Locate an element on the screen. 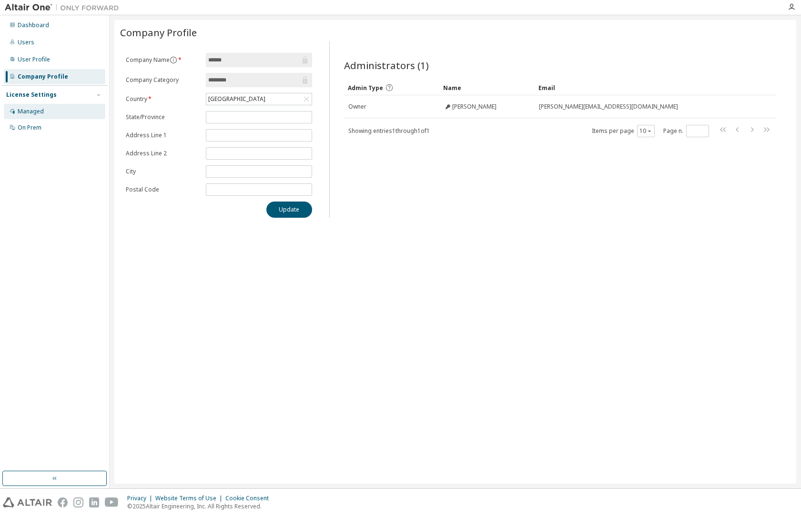 Image resolution: width=801 pixels, height=516 pixels. div: Users is located at coordinates (26, 42).